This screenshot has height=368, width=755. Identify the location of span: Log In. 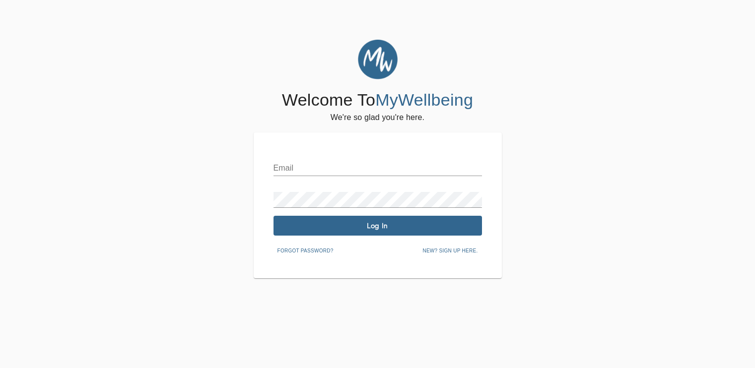
(378, 226).